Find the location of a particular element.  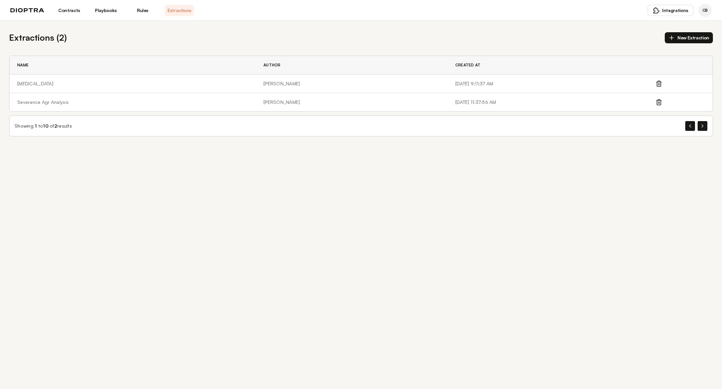

a: Contracts is located at coordinates (69, 10).